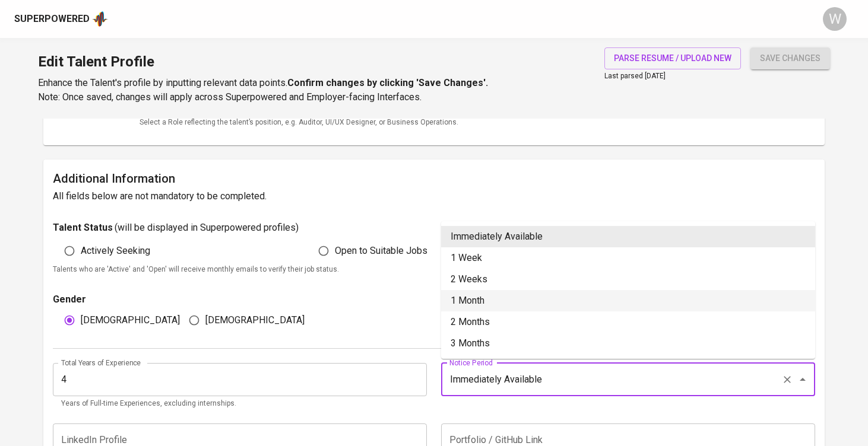 This screenshot has width=868, height=446. What do you see at coordinates (263, 62) in the screenshot?
I see `h1: Edit Talent Profile` at bounding box center [263, 62].